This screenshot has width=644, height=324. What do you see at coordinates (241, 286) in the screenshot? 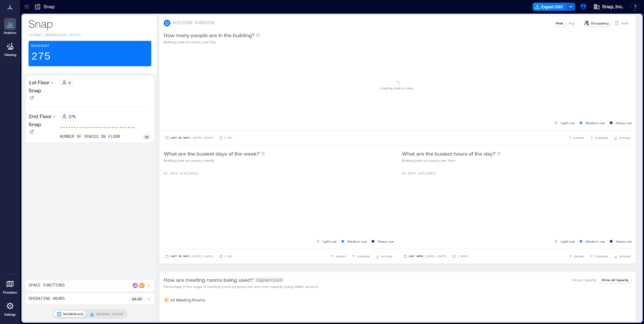
I see `p: Percentage of the usage of meeting rooms by group size and room capacity (using Waffle sensors)` at bounding box center [241, 286].